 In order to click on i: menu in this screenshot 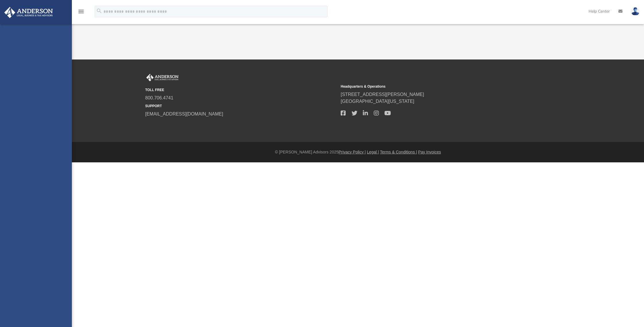, I will do `click(81, 12)`.